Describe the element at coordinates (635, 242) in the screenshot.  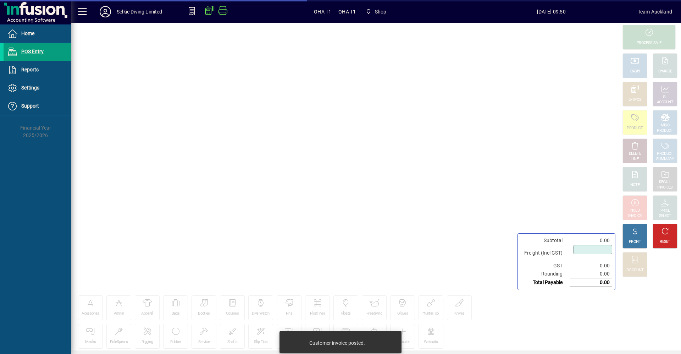
I see `div: PROFIT` at that location.